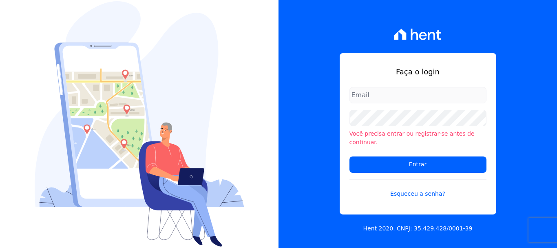  Describe the element at coordinates (418, 71) in the screenshot. I see `h1: Faça o login` at that location.